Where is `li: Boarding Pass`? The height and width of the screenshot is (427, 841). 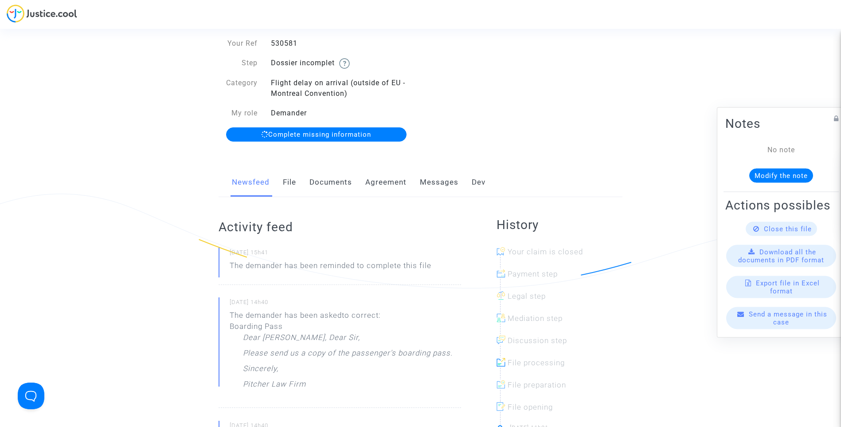 li: Boarding Pass is located at coordinates (341, 326).